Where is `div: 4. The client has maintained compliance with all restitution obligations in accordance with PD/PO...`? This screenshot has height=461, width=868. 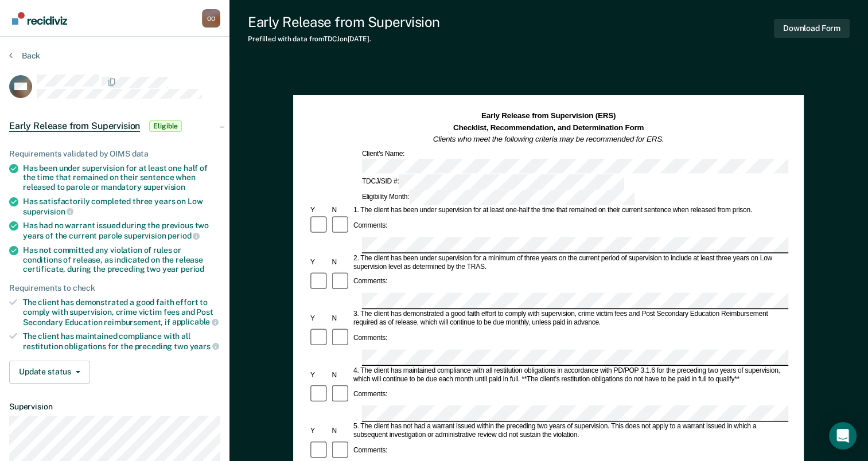
div: 4. The client has maintained compliance with all restitution obligations in accordance with PD/PO... is located at coordinates (570, 375).